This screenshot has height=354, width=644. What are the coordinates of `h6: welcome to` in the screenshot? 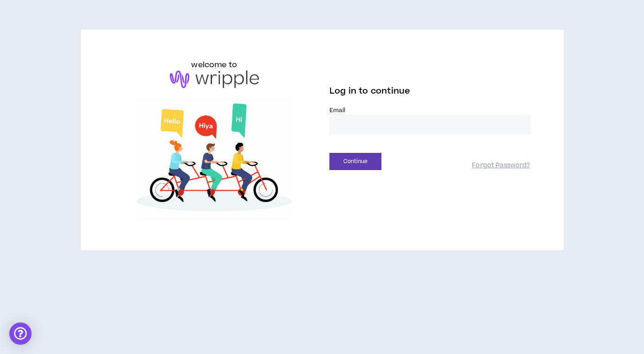 It's located at (214, 65).